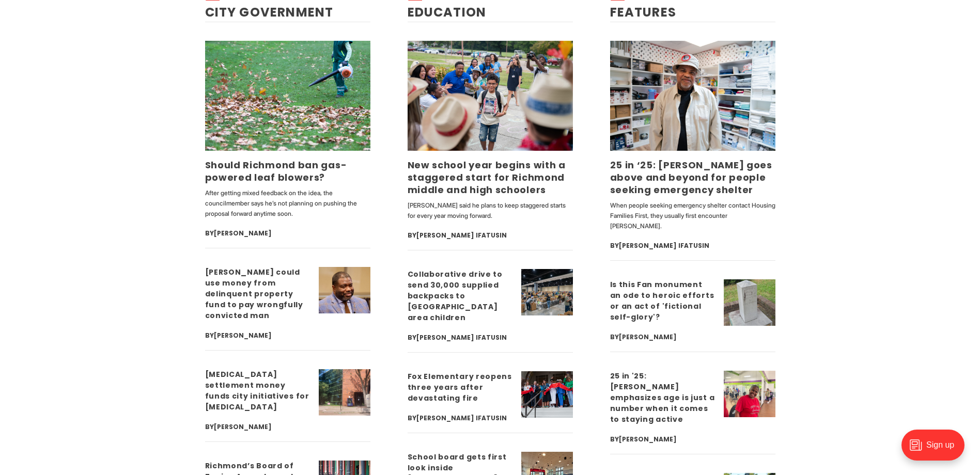 This screenshot has height=475, width=980. What do you see at coordinates (344, 290) in the screenshot?
I see `img: Richmond could use money from delinquent property fund to pay wrongfully convicted man` at bounding box center [344, 290].